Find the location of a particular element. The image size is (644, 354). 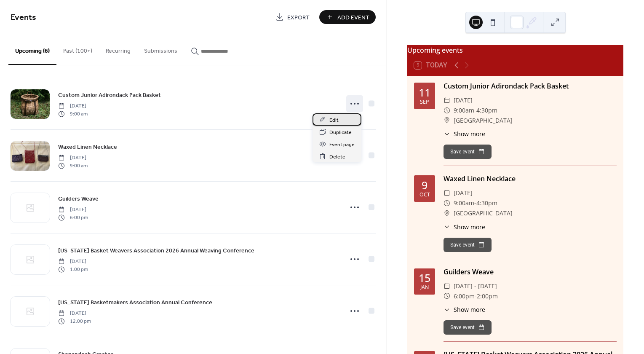

div: Waxed Linen Necklace is located at coordinates (530, 178).